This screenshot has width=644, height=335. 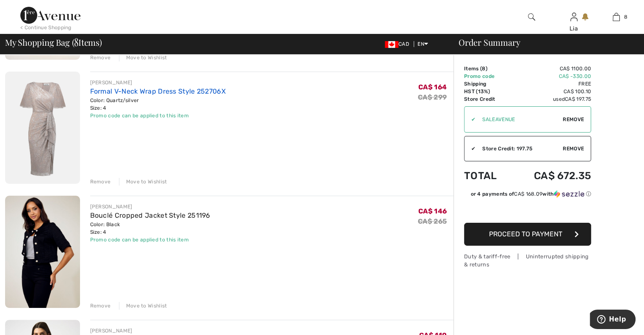 What do you see at coordinates (550, 176) in the screenshot?
I see `td: CA$ 672.35` at bounding box center [550, 176].